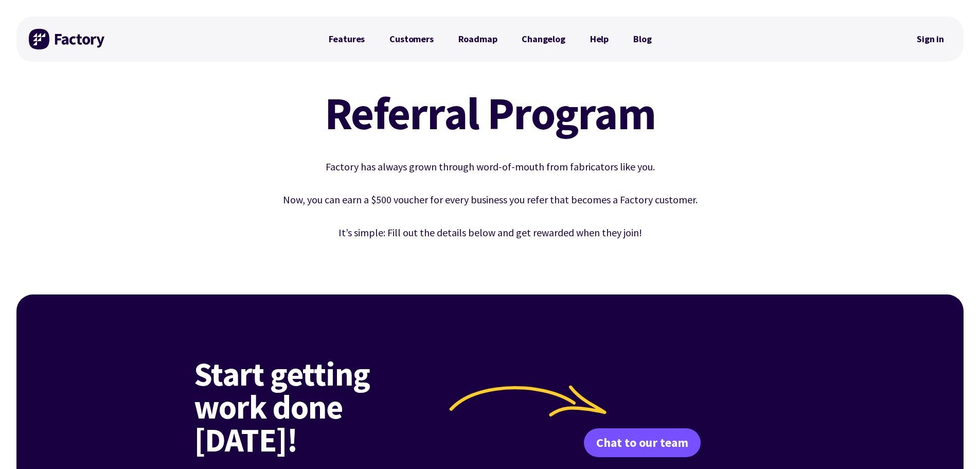 Image resolution: width=980 pixels, height=469 pixels. I want to click on nav: Primary Navigation, so click(490, 39).